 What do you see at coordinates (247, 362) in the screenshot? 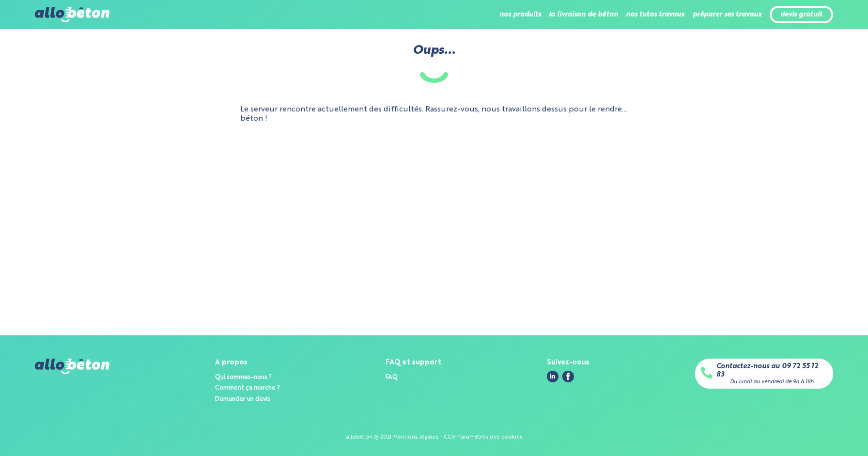
I see `div: A propos` at bounding box center [247, 362].